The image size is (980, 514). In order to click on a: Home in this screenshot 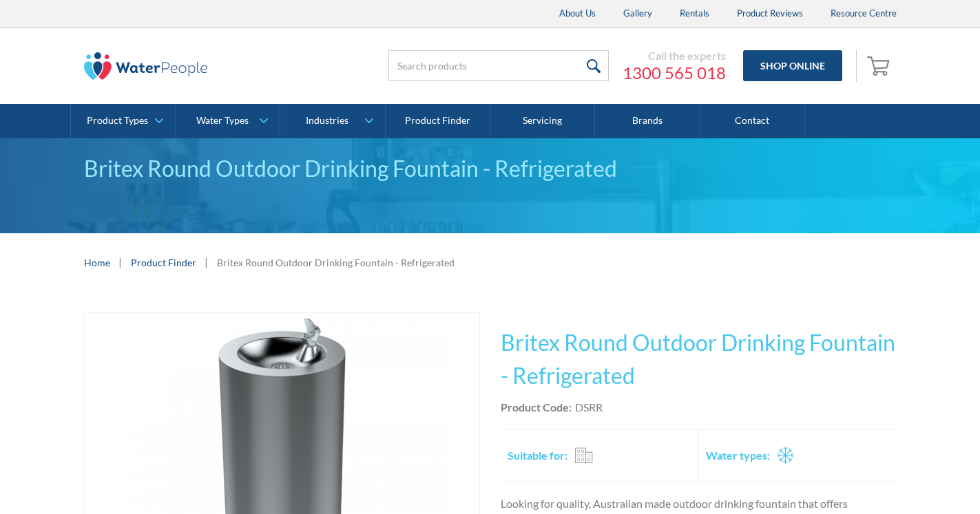, I will do `click(97, 262)`.